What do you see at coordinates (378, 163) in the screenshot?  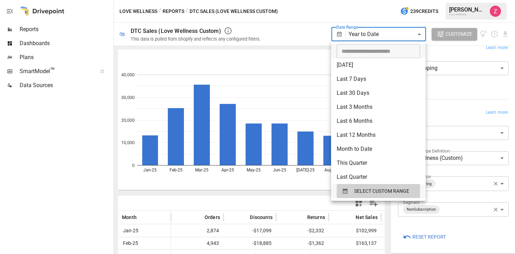 I see `li: This Quarter` at bounding box center [378, 163].